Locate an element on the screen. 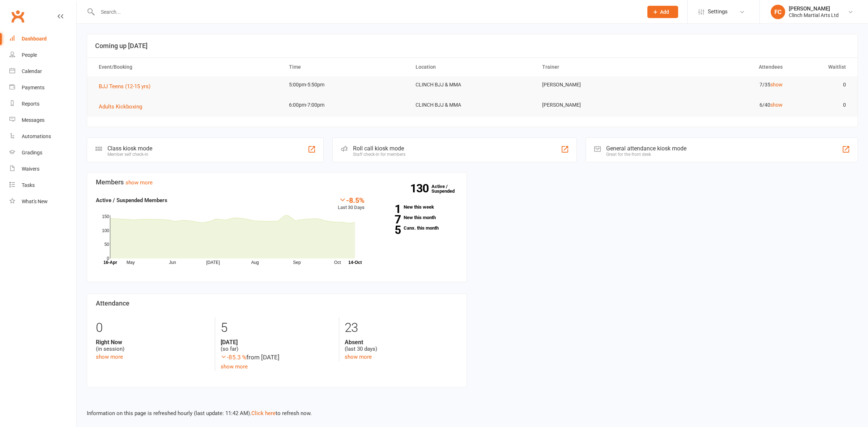 Image resolution: width=868 pixels, height=427 pixels. input: Search... is located at coordinates (366, 12).